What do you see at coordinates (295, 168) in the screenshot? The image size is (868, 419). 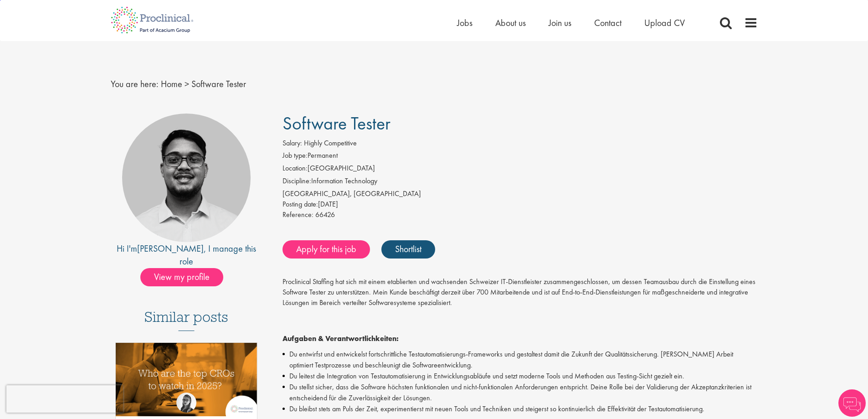 I see `label: Location:` at bounding box center [295, 168].